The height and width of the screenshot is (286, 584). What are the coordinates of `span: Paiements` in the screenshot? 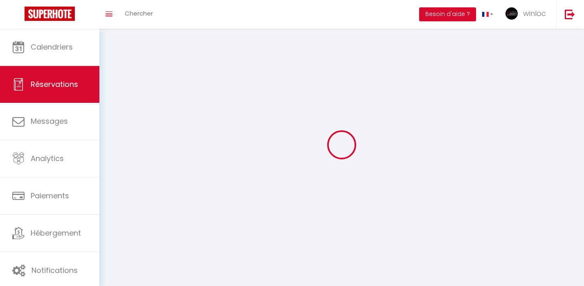 It's located at (50, 195).